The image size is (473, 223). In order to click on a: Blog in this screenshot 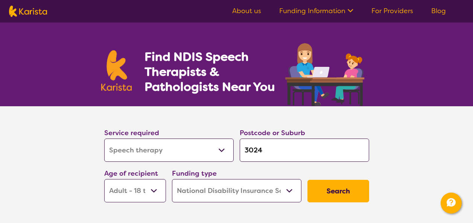, I will do `click(438, 11)`.